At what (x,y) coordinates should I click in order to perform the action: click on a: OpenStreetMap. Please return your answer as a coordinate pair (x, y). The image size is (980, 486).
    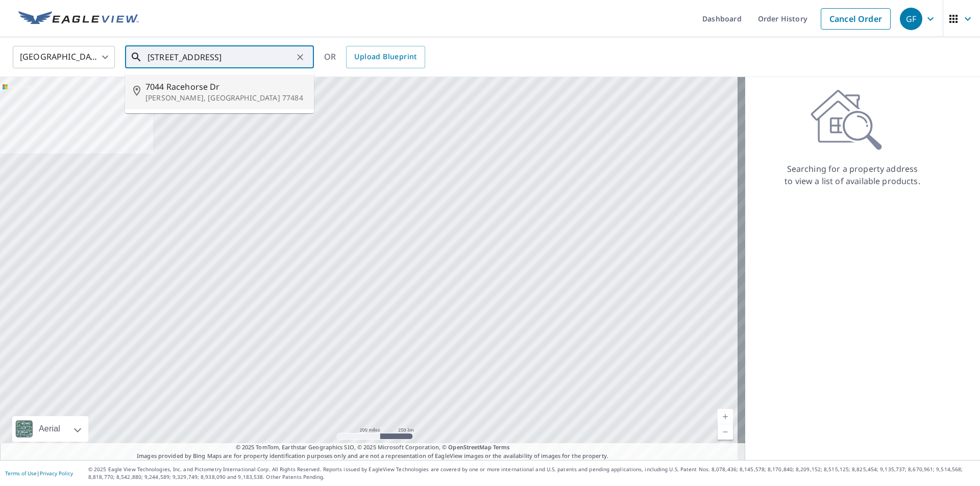
    Looking at the image, I should click on (470, 447).